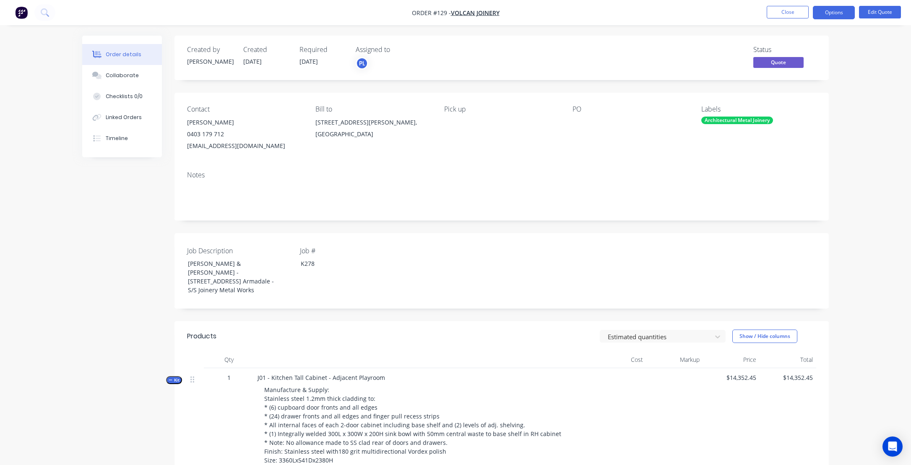  What do you see at coordinates (373, 109) in the screenshot?
I see `div: Bill to` at bounding box center [373, 109].